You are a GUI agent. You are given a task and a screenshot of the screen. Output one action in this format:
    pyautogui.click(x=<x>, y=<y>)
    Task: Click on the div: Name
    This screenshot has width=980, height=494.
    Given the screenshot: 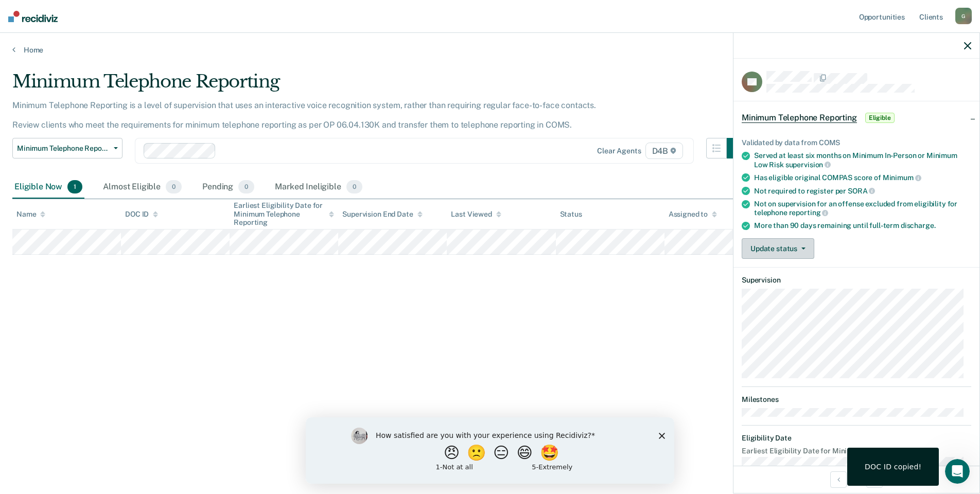 What is the action you would take?
    pyautogui.click(x=31, y=214)
    